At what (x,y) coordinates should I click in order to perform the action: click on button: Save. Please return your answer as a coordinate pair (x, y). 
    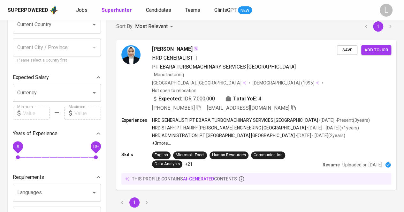
    Looking at the image, I should click on (347, 50).